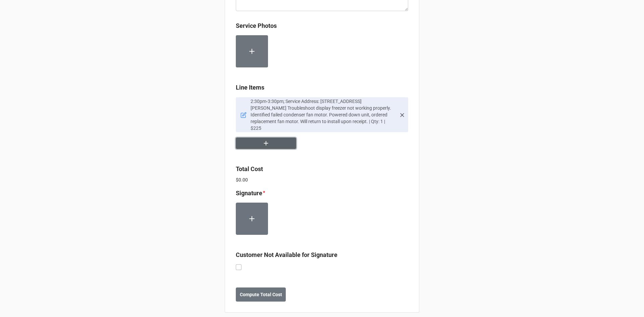  What do you see at coordinates (256, 26) in the screenshot?
I see `label: Service Photos` at bounding box center [256, 26].